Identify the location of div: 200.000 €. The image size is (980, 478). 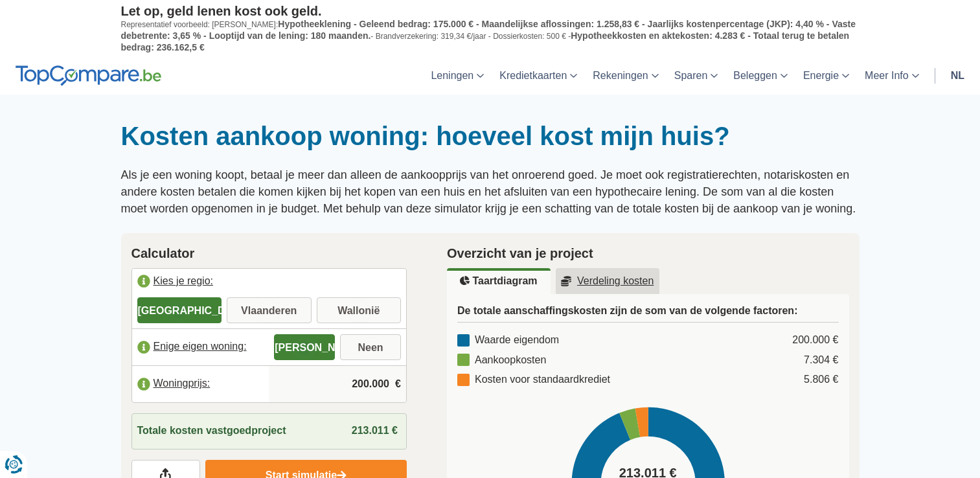
(815, 340).